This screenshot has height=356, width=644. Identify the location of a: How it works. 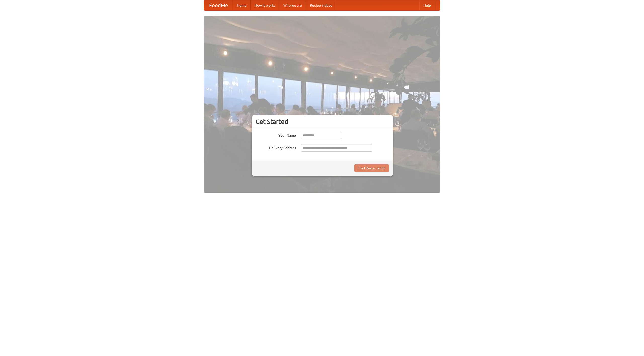
(265, 5).